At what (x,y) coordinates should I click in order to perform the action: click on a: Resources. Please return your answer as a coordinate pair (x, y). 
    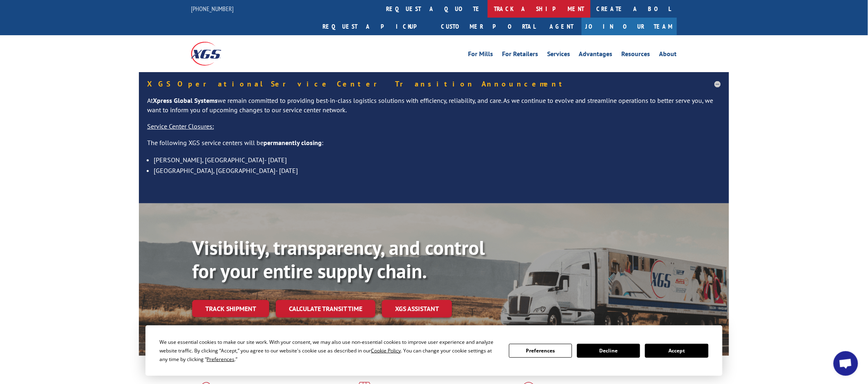
    Looking at the image, I should click on (636, 55).